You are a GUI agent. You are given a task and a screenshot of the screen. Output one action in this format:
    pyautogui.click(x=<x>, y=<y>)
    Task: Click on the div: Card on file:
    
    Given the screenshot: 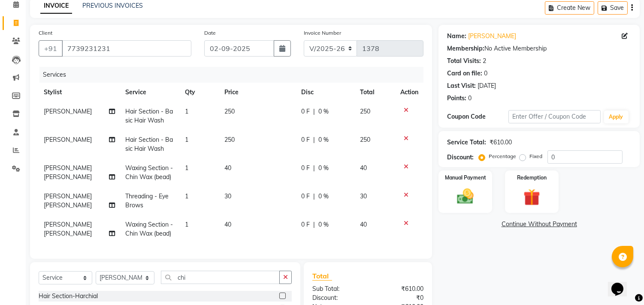 What is the action you would take?
    pyautogui.click(x=465, y=73)
    